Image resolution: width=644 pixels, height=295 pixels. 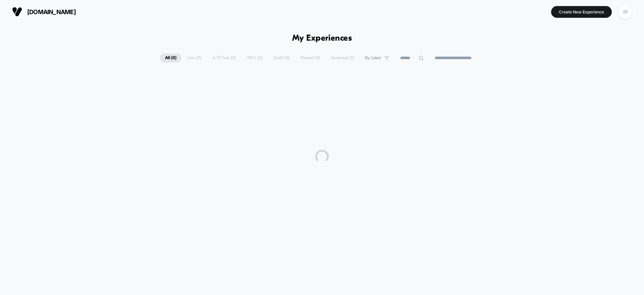 What do you see at coordinates (17, 12) in the screenshot?
I see `img: Visually logo` at bounding box center [17, 12].